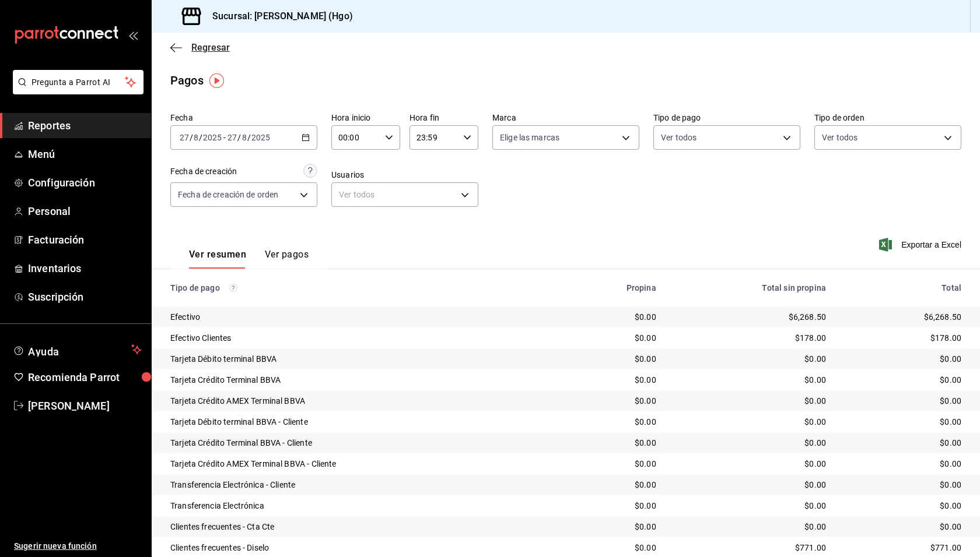 This screenshot has width=980, height=557. Describe the element at coordinates (84, 182) in the screenshot. I see `span: Configuración` at that location.